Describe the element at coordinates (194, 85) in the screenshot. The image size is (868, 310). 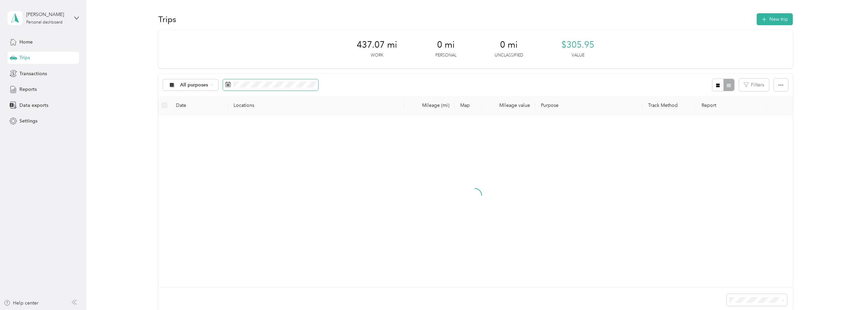
I see `span: All purposes` at that location.